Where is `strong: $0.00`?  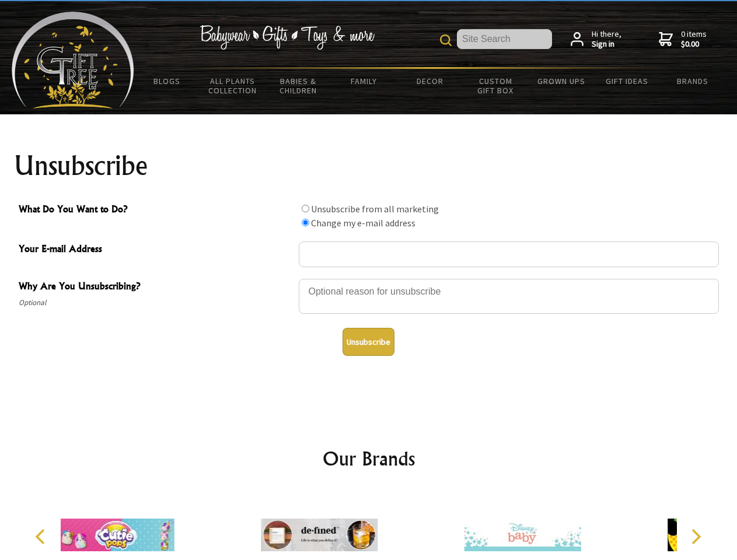
strong: $0.00 is located at coordinates (693, 44).